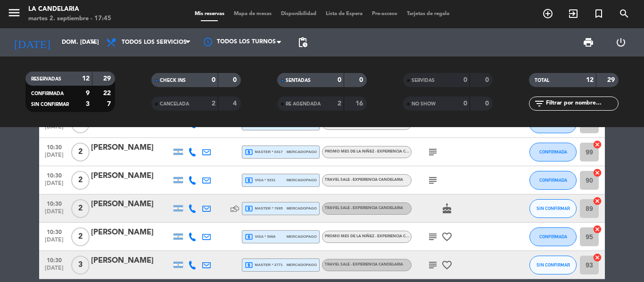 Image resolution: width=644 pixels, height=282 pixels. Describe the element at coordinates (548, 13) in the screenshot. I see `i: add_circle_outline` at that location.